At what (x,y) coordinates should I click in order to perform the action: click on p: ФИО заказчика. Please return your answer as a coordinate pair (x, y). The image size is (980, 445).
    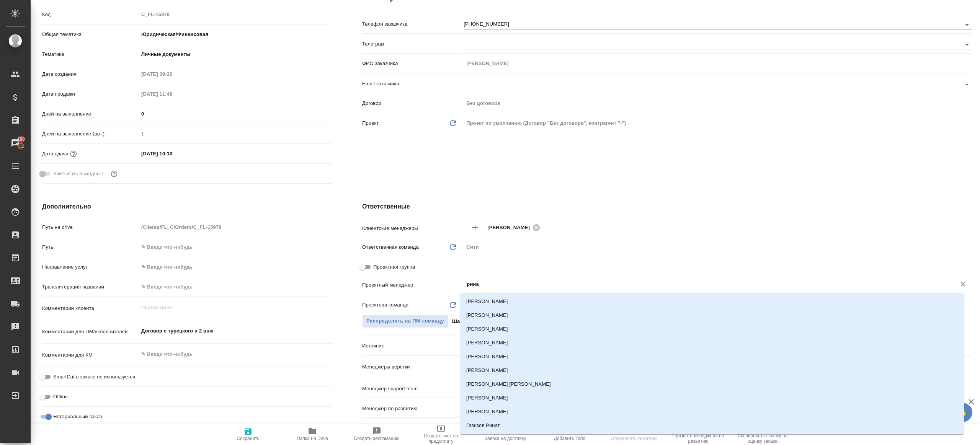
    Looking at the image, I should click on (413, 63).